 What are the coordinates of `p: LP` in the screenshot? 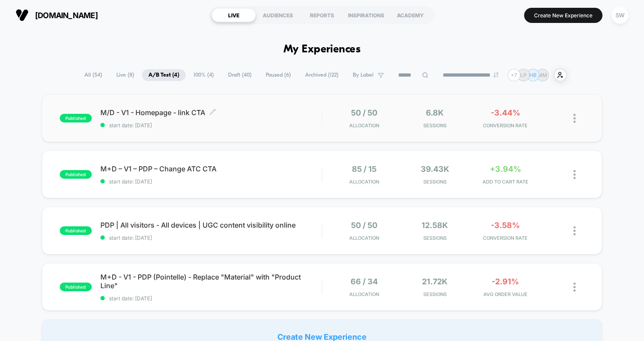 It's located at (523, 75).